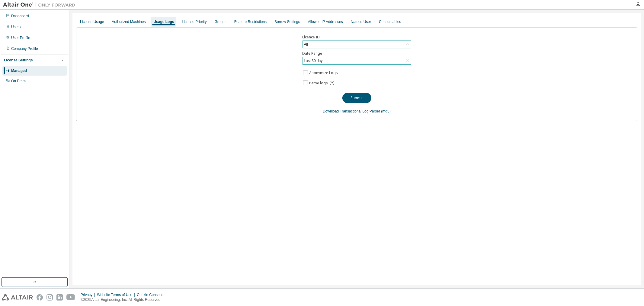  What do you see at coordinates (357, 53) in the screenshot?
I see `label: Date Range` at bounding box center [357, 53].